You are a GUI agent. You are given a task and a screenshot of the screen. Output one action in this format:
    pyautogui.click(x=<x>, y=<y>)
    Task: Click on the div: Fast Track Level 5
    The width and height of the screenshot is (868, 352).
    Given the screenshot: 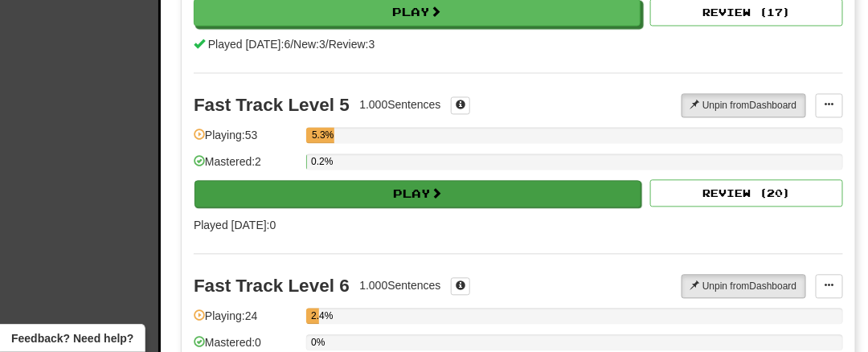 What is the action you would take?
    pyautogui.click(x=272, y=105)
    